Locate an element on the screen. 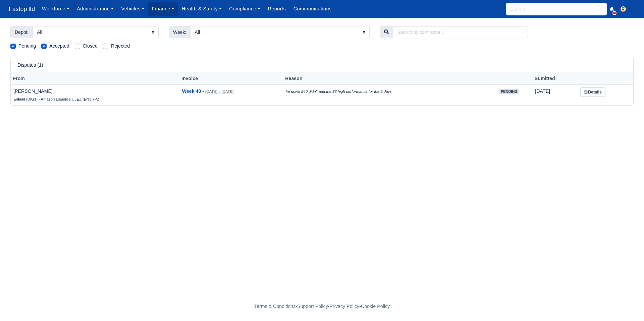 The image size is (644, 321). th: Invoice is located at coordinates (231, 78).